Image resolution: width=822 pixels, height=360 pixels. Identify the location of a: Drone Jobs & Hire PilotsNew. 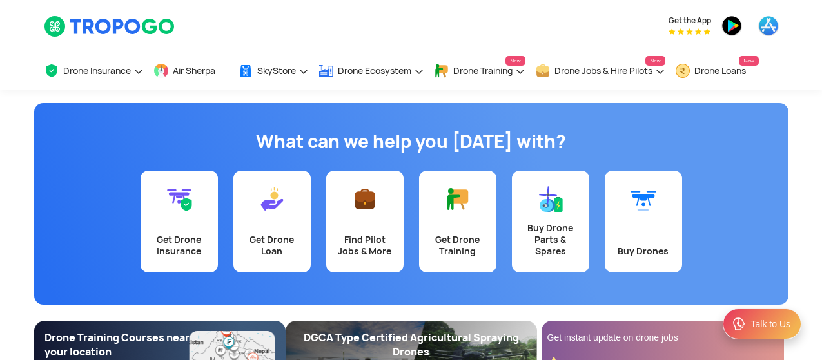
(600, 71).